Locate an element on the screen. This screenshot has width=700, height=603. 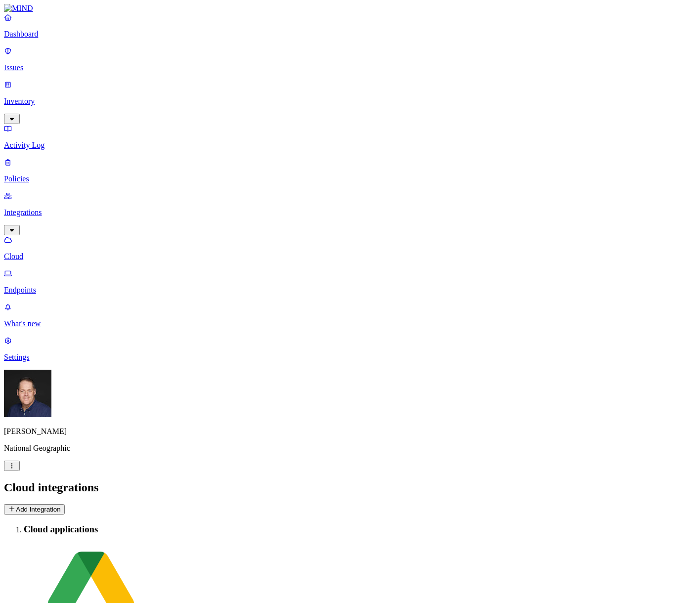
a: Endpoints is located at coordinates (350, 282).